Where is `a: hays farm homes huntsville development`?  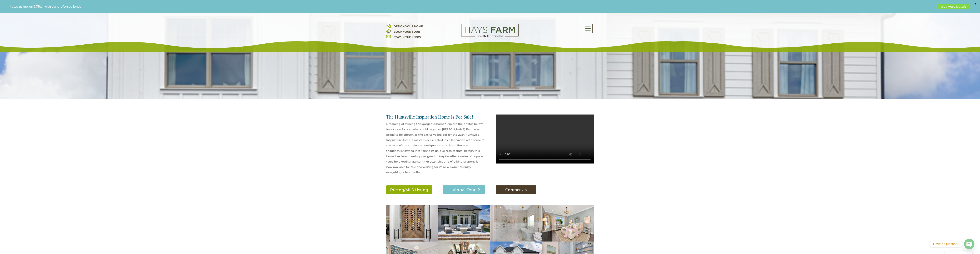 a: hays farm homes huntsville development is located at coordinates (490, 36).